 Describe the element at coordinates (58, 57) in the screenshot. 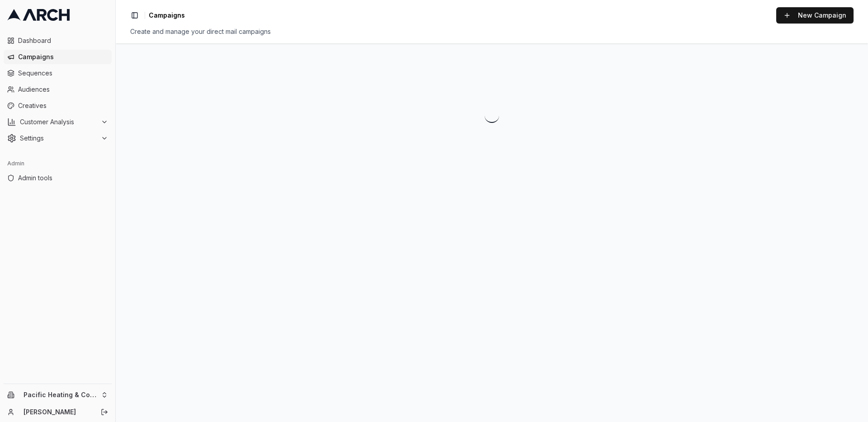

I see `a: Campaigns` at that location.